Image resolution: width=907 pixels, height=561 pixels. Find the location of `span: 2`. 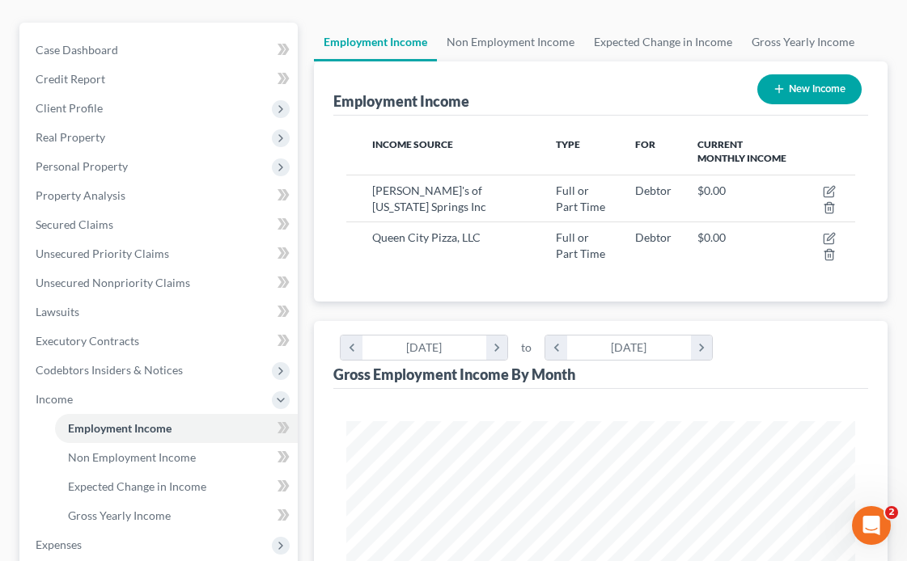

span: 2 is located at coordinates (892, 513).